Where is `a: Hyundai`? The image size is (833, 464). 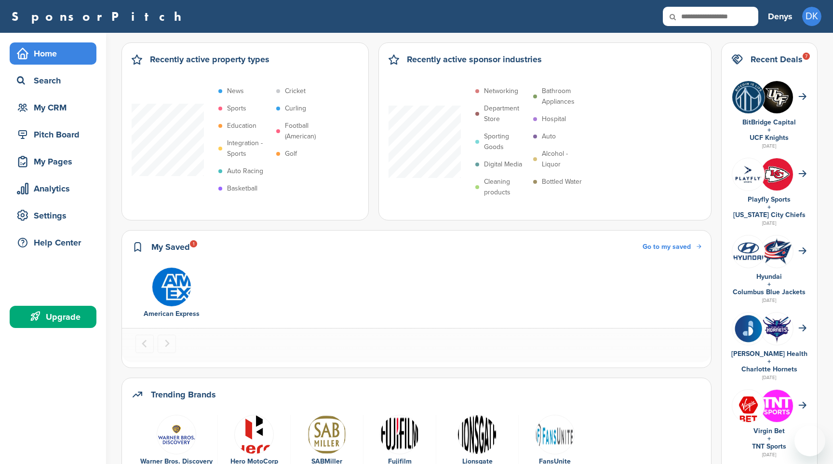
a: Hyundai is located at coordinates (769, 276).